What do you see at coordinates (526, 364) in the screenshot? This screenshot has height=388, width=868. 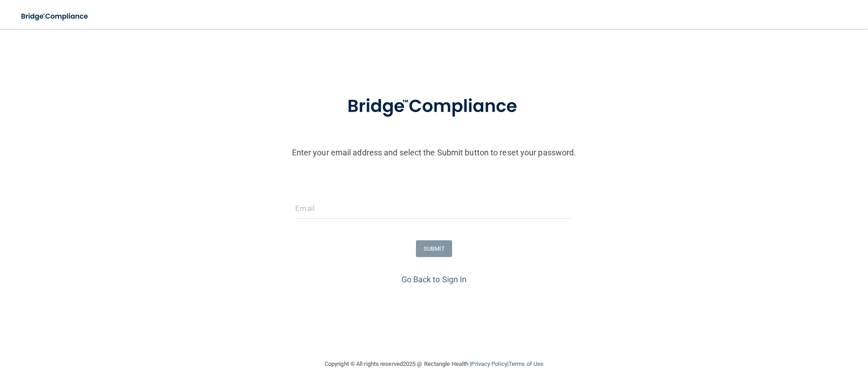 I see `a: Terms of Use` at bounding box center [526, 364].